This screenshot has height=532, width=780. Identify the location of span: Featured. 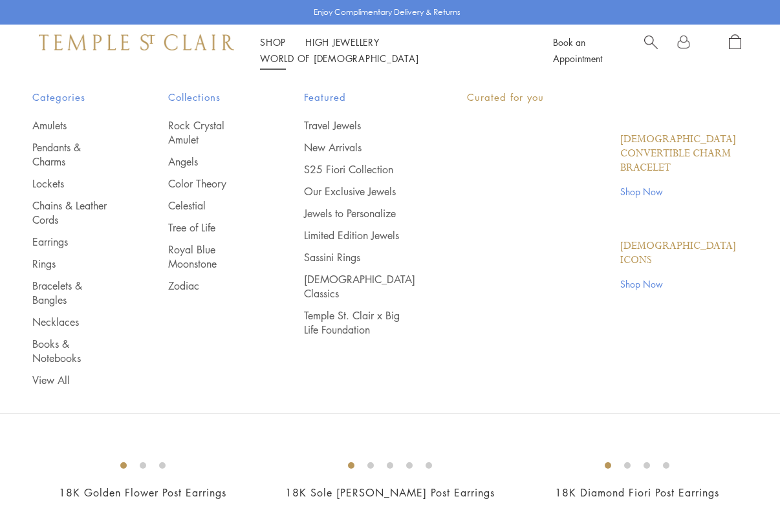
(360, 97).